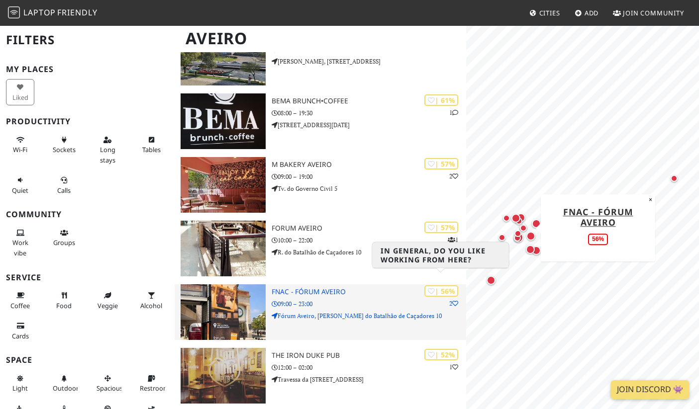  What do you see at coordinates (591, 13) in the screenshot?
I see `span: Add` at bounding box center [591, 13].